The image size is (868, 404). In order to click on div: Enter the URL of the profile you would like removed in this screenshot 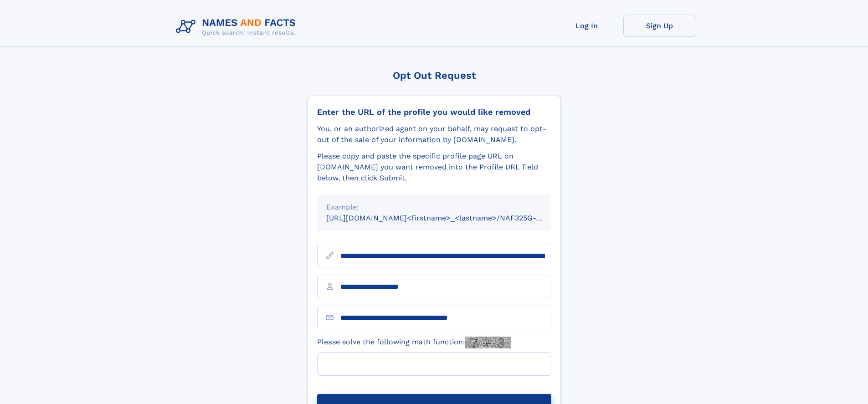, I will do `click(434, 112)`.